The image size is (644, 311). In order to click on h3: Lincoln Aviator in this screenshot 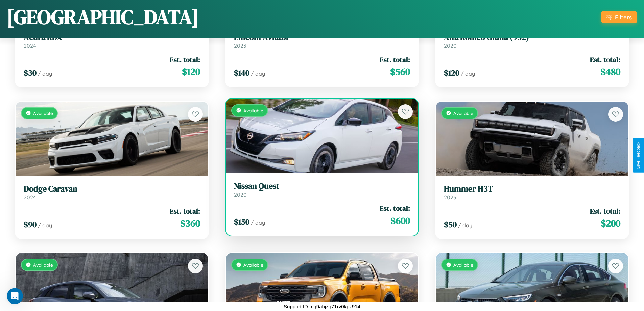, I will do `click(322, 37)`.